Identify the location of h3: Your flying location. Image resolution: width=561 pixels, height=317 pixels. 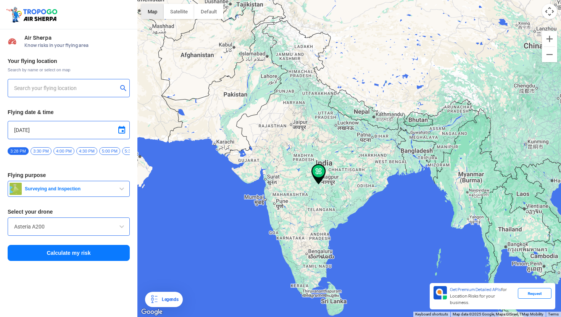
(69, 61).